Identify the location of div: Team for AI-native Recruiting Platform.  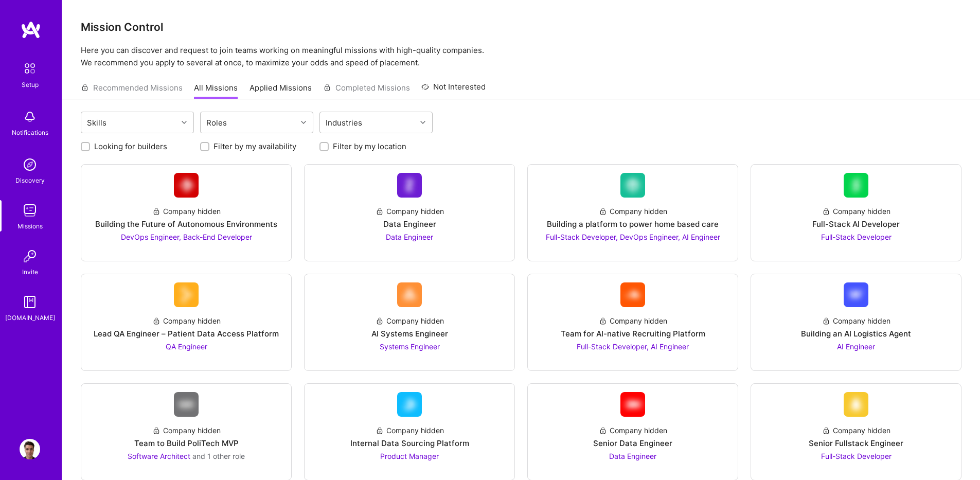
(633, 333).